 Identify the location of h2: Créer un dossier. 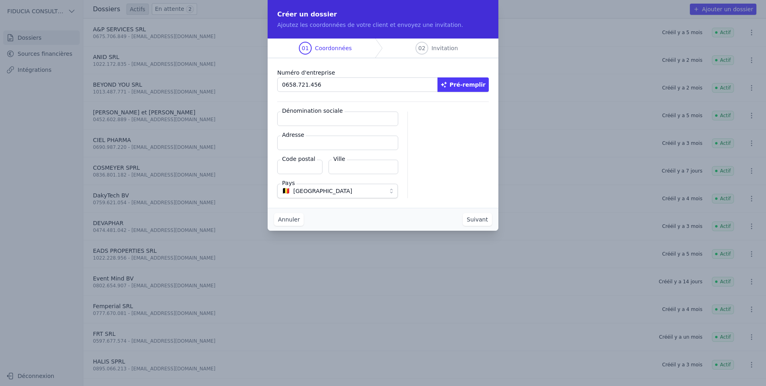
(383, 14).